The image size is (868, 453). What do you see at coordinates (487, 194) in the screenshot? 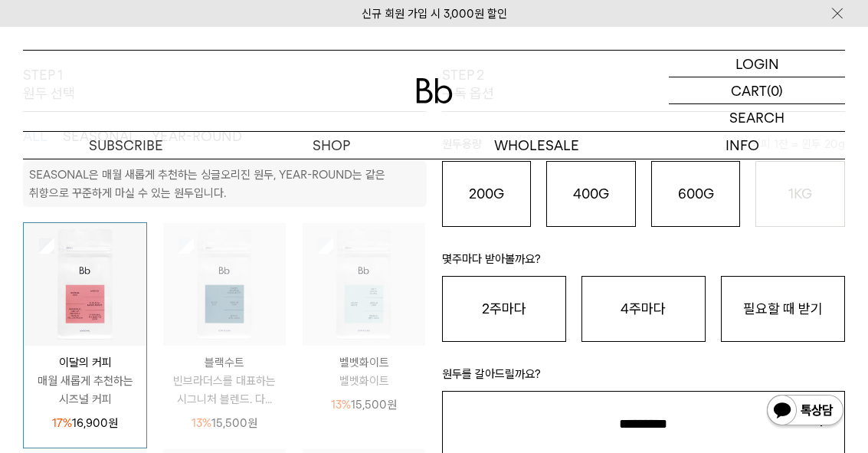
I see `button: 200G` at bounding box center [487, 194].